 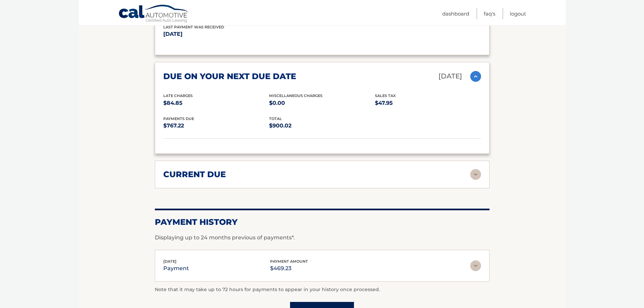 What do you see at coordinates (456, 14) in the screenshot?
I see `a: Dashboard` at bounding box center [456, 14].